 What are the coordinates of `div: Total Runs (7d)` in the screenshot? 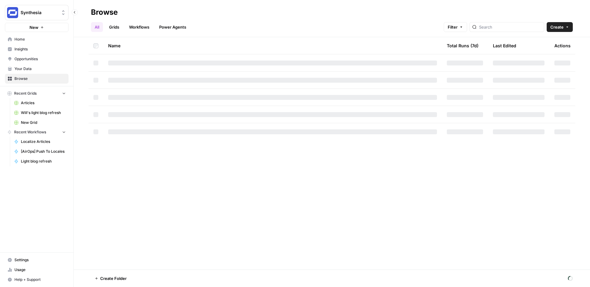 It's located at (462, 45).